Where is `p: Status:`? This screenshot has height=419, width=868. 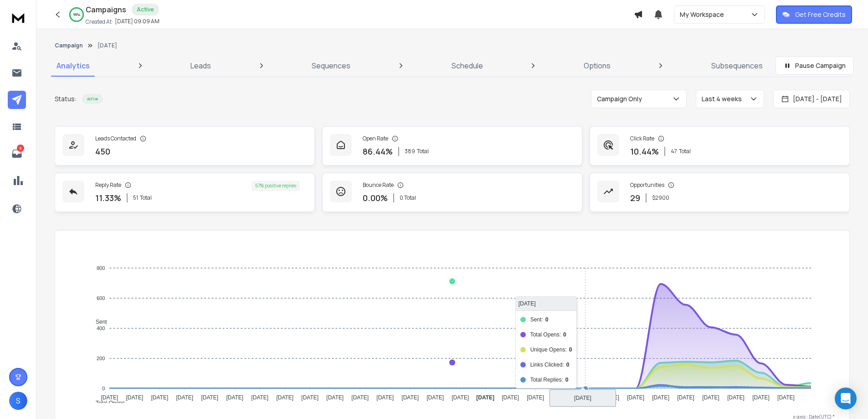
p: Status: is located at coordinates (66, 99).